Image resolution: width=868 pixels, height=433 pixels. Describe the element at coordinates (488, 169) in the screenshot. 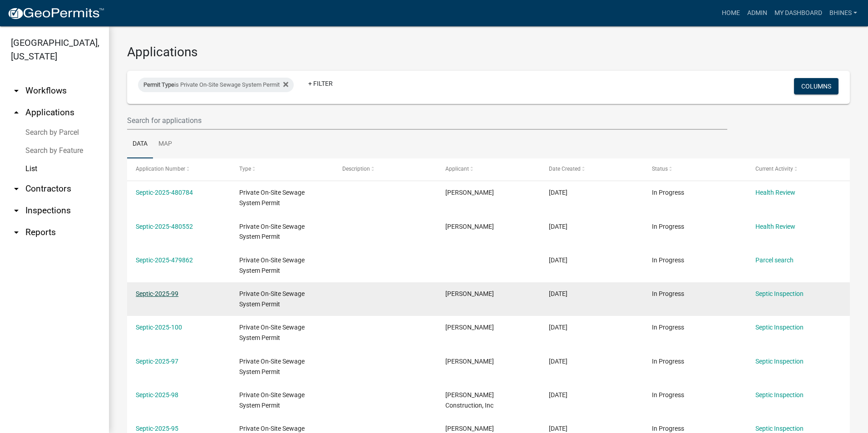

I see `datatable-header-cell: Applicant` at that location.